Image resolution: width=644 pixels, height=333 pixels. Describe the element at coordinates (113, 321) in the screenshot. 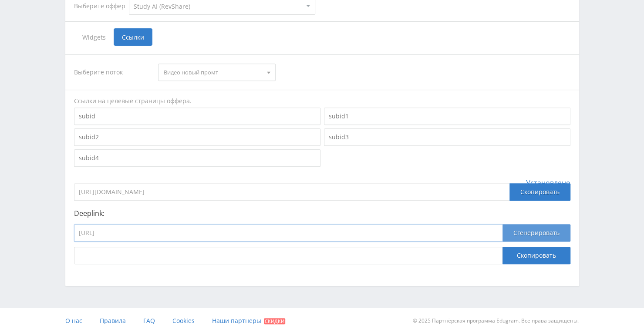

I see `span: Правила` at that location.